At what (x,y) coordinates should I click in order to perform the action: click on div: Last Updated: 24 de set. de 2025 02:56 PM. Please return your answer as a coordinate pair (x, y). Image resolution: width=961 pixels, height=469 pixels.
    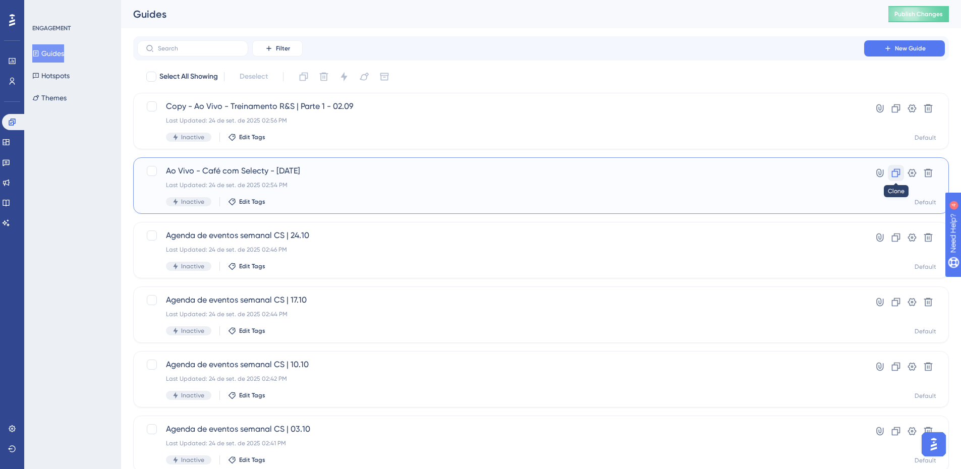
    Looking at the image, I should click on (500, 121).